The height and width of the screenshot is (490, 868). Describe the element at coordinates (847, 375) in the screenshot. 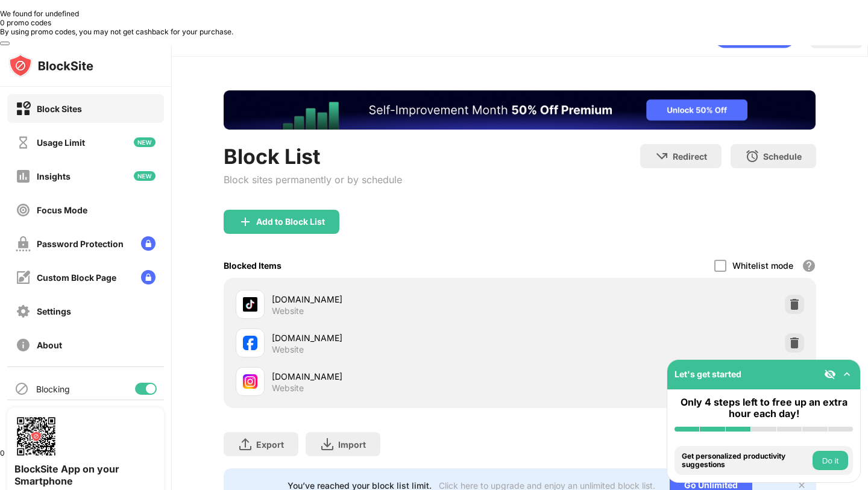

I see `img: omni-setup-toggle.svg` at that location.